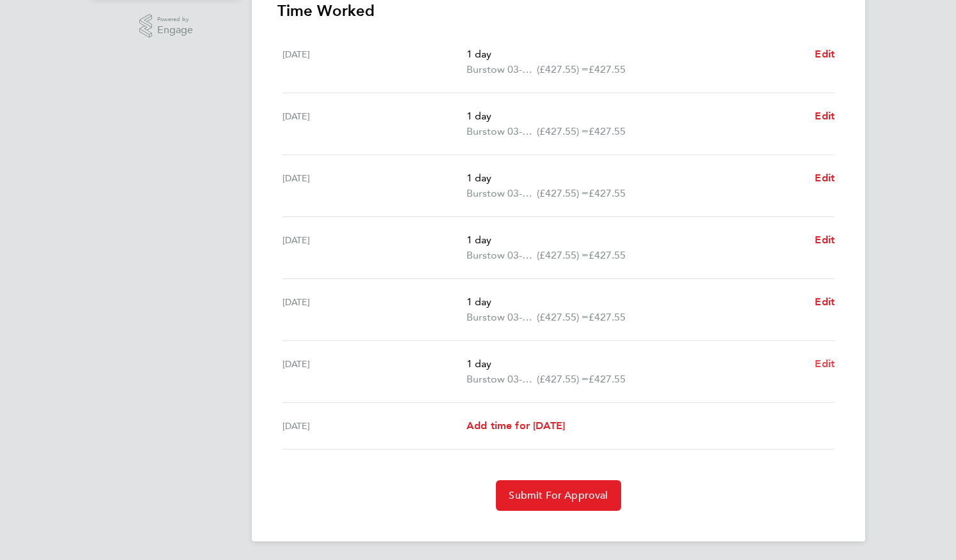 The image size is (956, 560). What do you see at coordinates (558, 496) in the screenshot?
I see `span: Submit For Approval` at bounding box center [558, 496].